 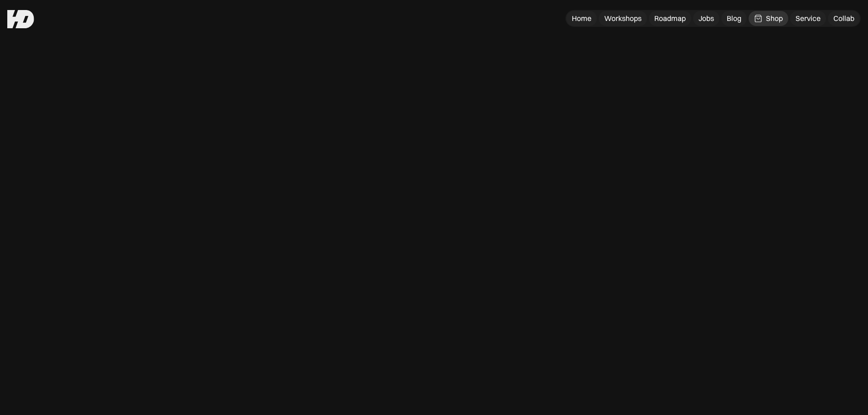 What do you see at coordinates (768, 18) in the screenshot?
I see `a: Shop` at bounding box center [768, 18].